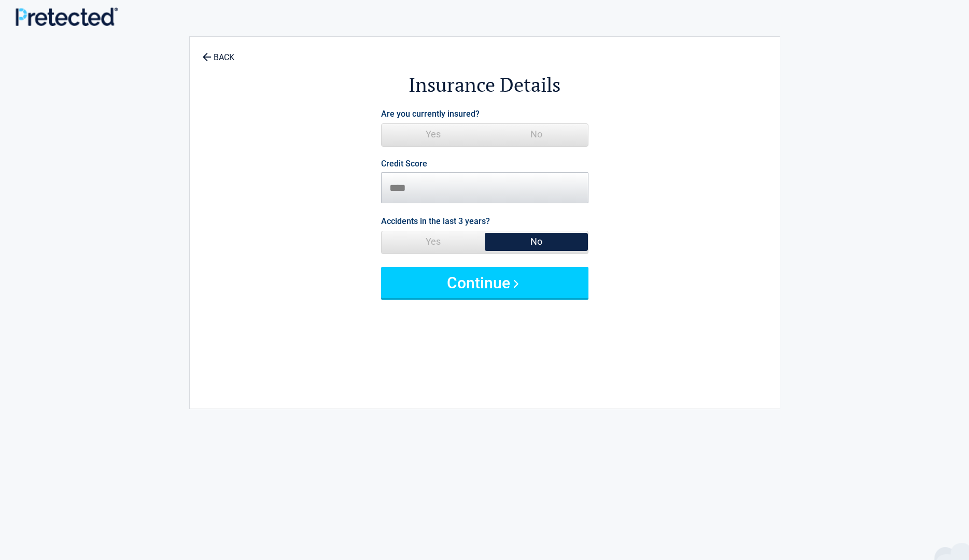 This screenshot has width=969, height=560. I want to click on img: Main Logo, so click(67, 16).